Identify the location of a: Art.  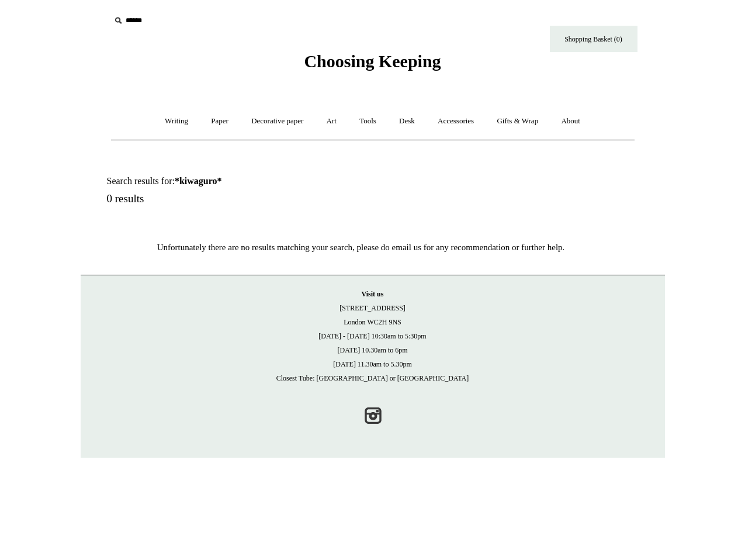
(331, 121).